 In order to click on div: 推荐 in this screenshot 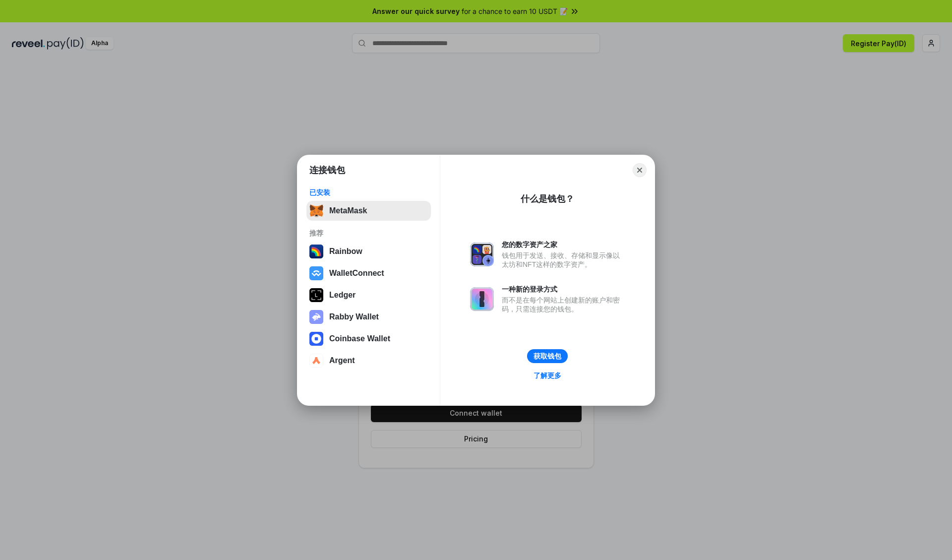, I will do `click(369, 233)`.